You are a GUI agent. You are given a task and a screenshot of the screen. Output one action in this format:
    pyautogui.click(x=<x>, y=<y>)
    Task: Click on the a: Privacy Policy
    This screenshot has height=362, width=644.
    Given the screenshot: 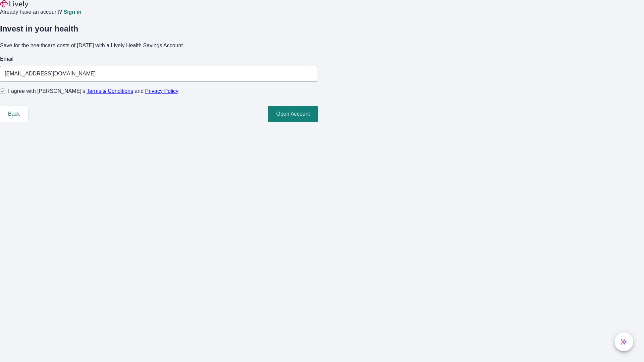 What is the action you would take?
    pyautogui.click(x=162, y=91)
    